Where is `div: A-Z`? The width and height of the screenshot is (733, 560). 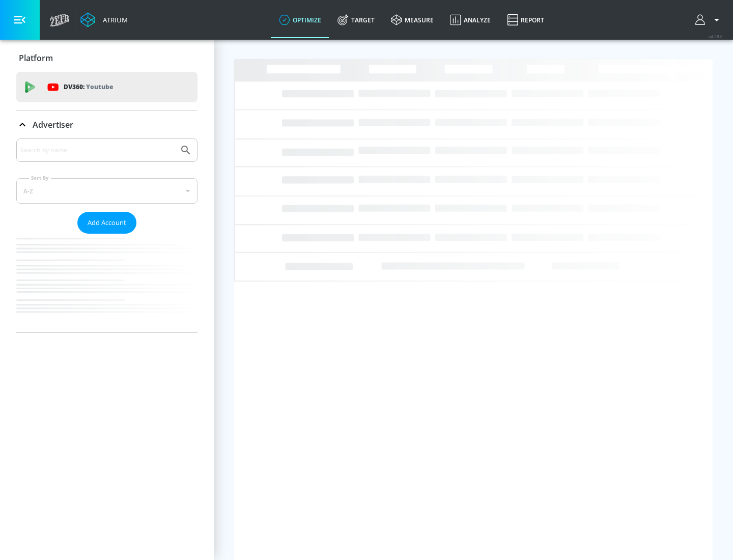 div: A-Z is located at coordinates (106, 191).